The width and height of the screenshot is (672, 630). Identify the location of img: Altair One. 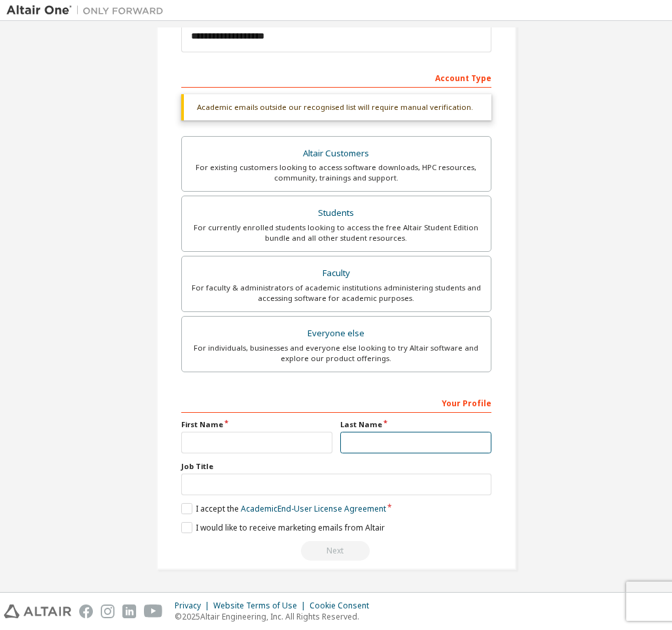
(88, 10).